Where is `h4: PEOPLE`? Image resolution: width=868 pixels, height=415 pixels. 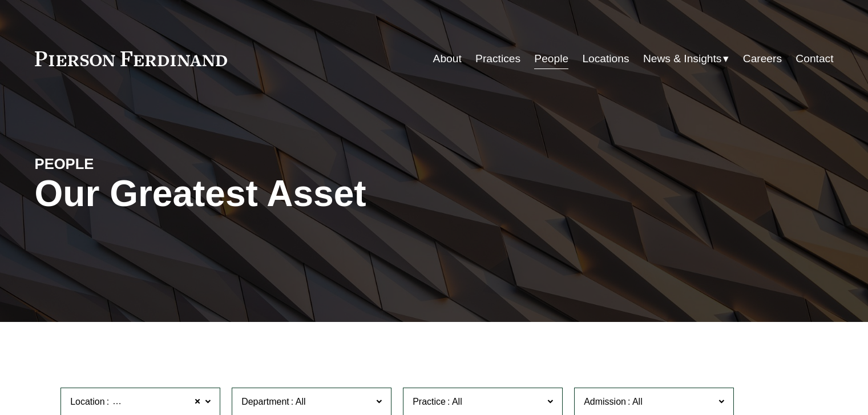
h4: PEOPLE is located at coordinates (135, 164).